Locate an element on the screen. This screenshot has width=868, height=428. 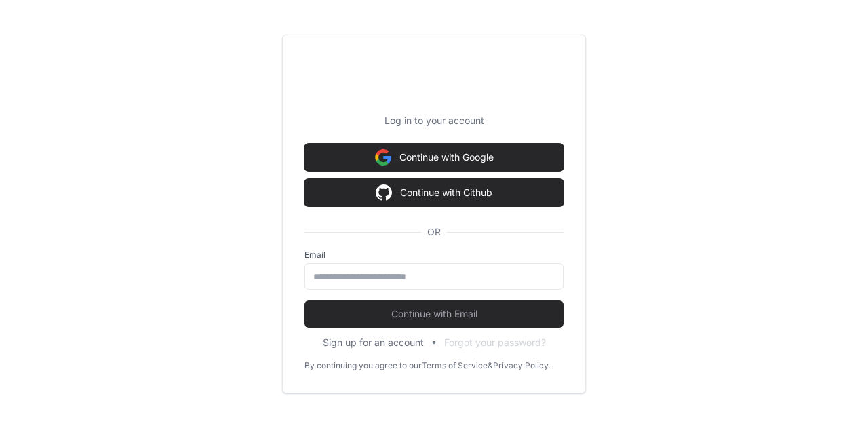
div: By continuing you agree to our is located at coordinates (363, 365).